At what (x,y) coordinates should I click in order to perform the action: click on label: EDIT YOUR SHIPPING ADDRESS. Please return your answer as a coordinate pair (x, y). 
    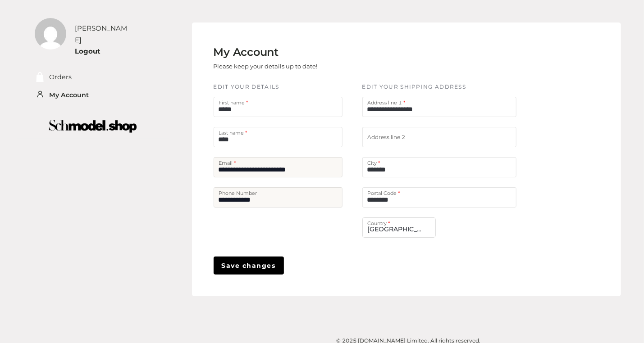
    Looking at the image, I should click on (414, 87).